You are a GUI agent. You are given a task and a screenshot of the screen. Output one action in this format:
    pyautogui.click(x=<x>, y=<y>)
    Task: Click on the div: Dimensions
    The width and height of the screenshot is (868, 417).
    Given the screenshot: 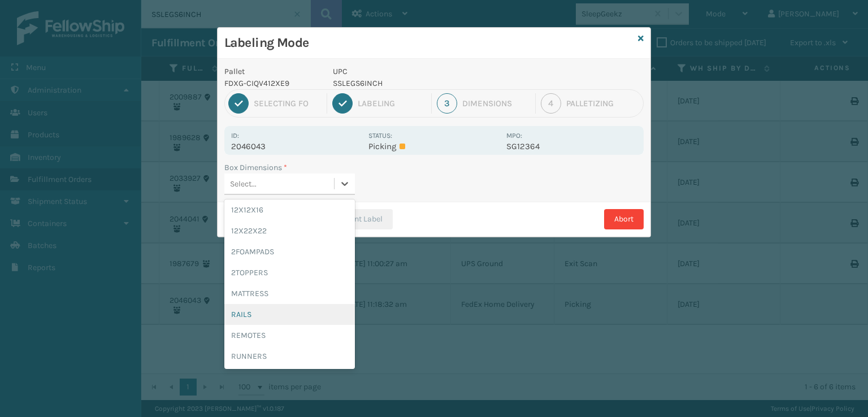 What is the action you would take?
    pyautogui.click(x=496, y=103)
    